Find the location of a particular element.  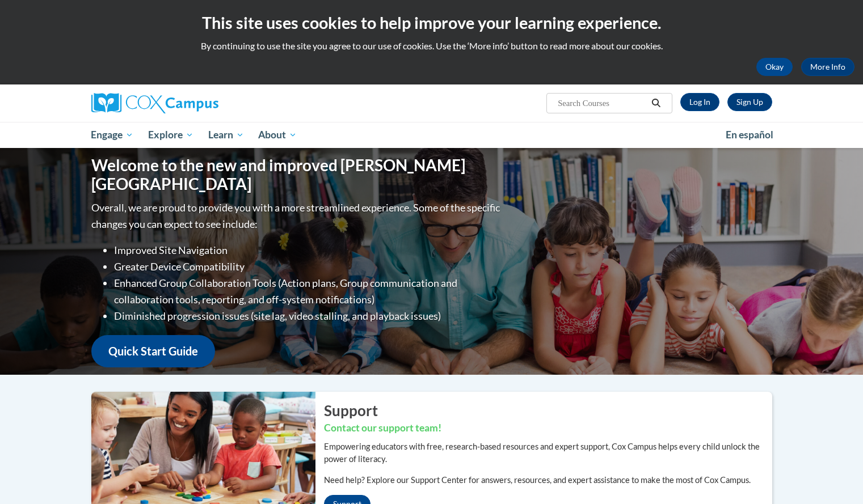

h2: Support is located at coordinates (548, 411).